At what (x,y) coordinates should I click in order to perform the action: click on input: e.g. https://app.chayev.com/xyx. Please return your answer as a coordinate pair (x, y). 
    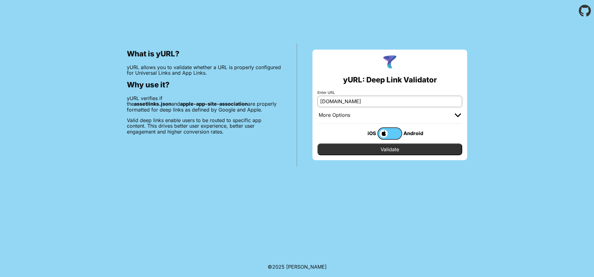
    Looking at the image, I should click on (390, 101).